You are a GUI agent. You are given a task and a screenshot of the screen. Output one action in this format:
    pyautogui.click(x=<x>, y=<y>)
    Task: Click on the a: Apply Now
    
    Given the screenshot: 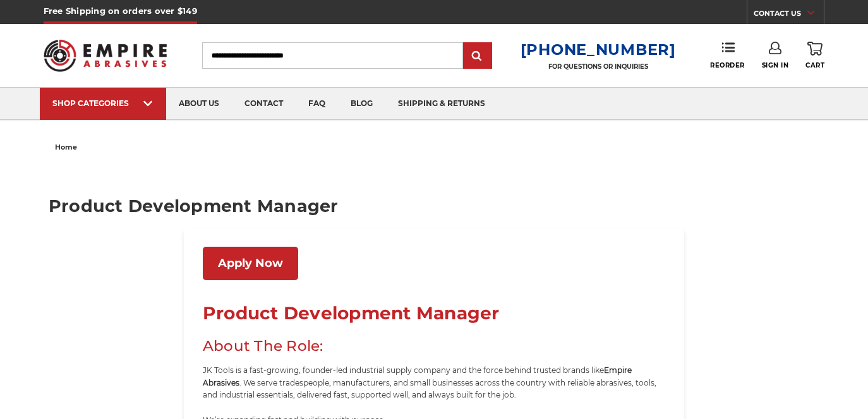 What is the action you would take?
    pyautogui.click(x=250, y=263)
    